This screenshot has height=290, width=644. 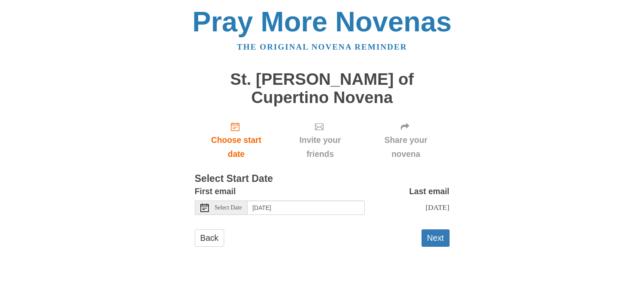 What do you see at coordinates (236, 140) in the screenshot?
I see `a: Choose start date` at bounding box center [236, 140].